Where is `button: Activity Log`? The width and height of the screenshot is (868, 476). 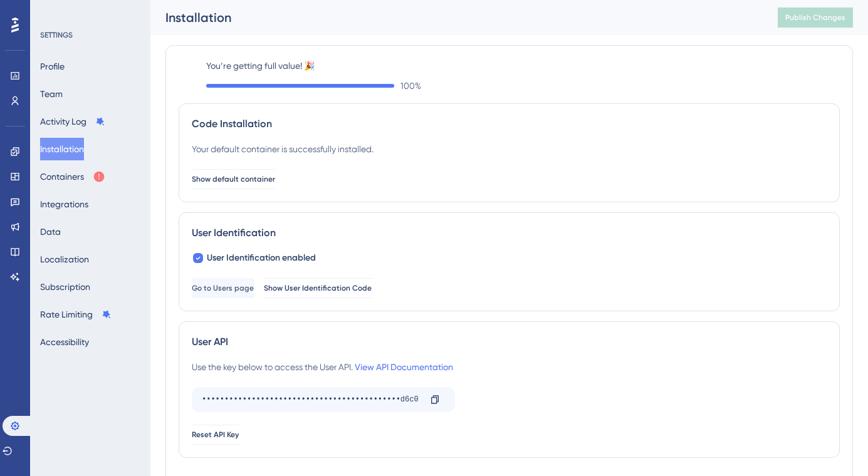 button: Activity Log is located at coordinates (73, 122).